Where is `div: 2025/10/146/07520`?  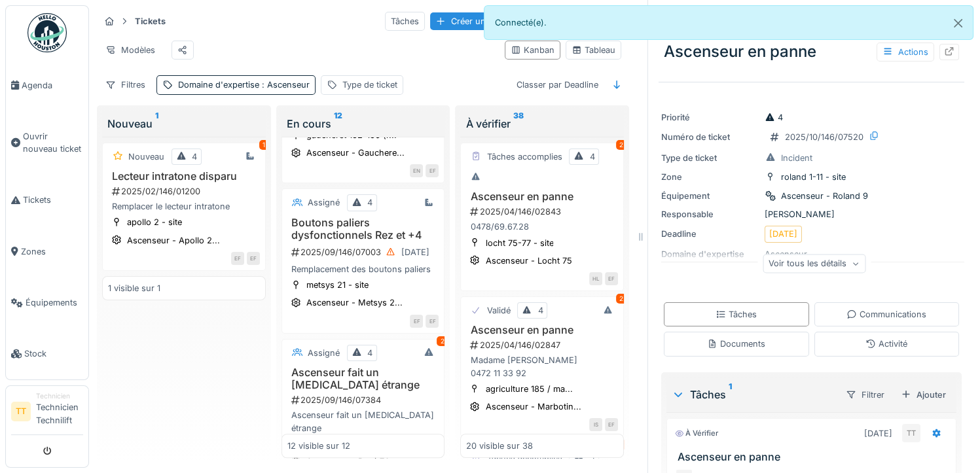 div: 2025/10/146/07520 is located at coordinates (825, 137).